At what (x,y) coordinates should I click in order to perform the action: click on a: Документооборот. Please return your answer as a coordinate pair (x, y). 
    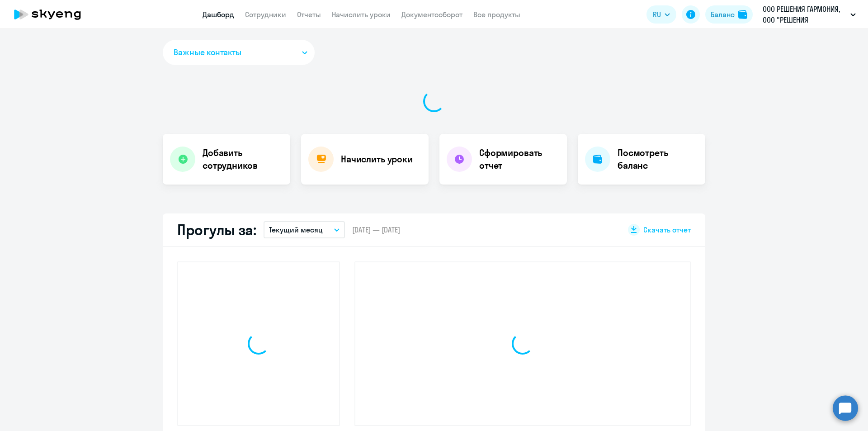
    Looking at the image, I should click on (432, 14).